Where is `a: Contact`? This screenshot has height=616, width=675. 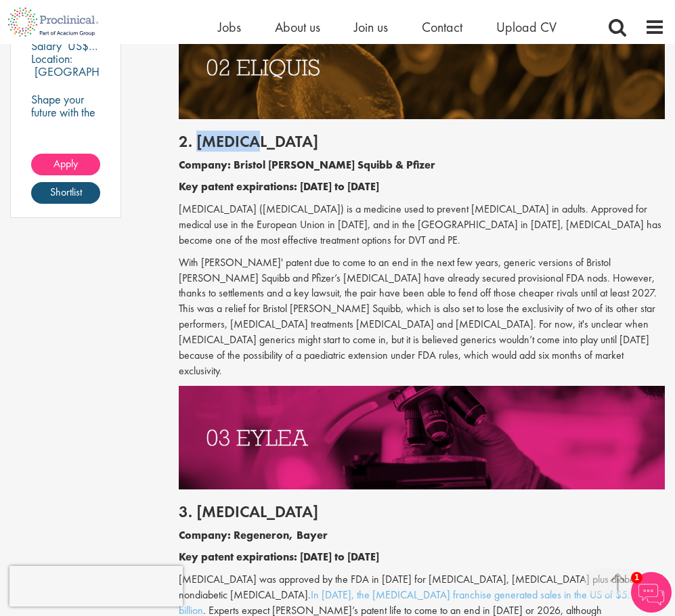
a: Contact is located at coordinates (442, 27).